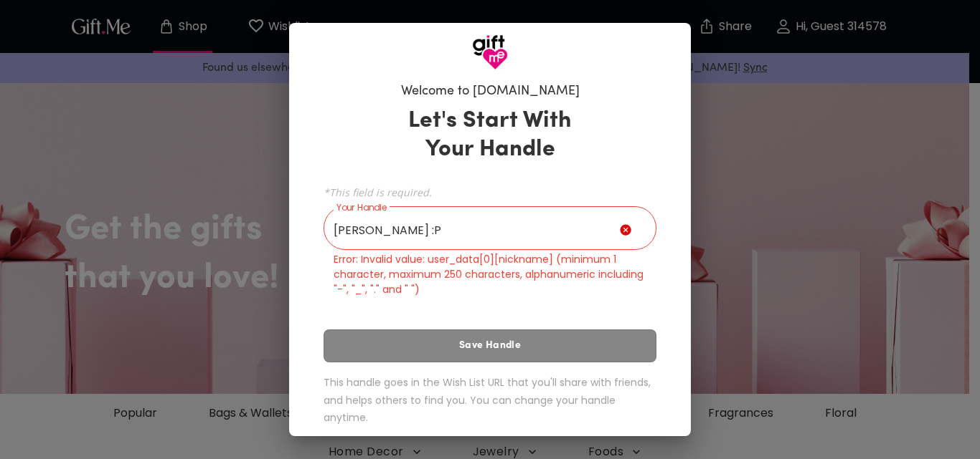 The width and height of the screenshot is (980, 459). I want to click on img: GiftMe Logo, so click(490, 52).